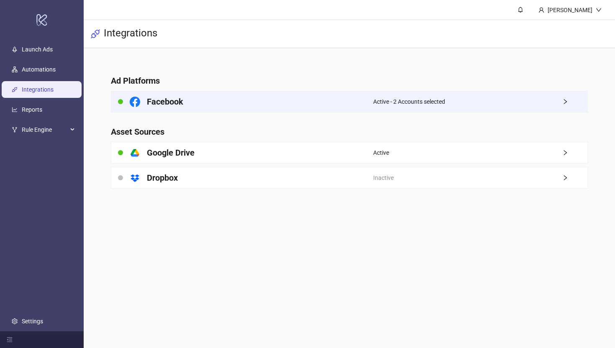 Image resolution: width=615 pixels, height=348 pixels. What do you see at coordinates (171, 153) in the screenshot?
I see `h4: Google Drive` at bounding box center [171, 153].